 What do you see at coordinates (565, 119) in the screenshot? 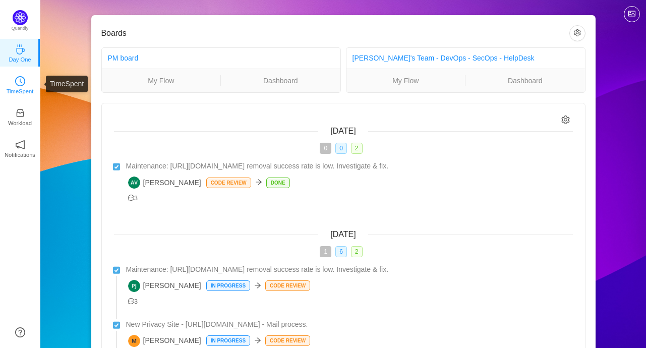
I see `i: icon: setting` at bounding box center [565, 119].